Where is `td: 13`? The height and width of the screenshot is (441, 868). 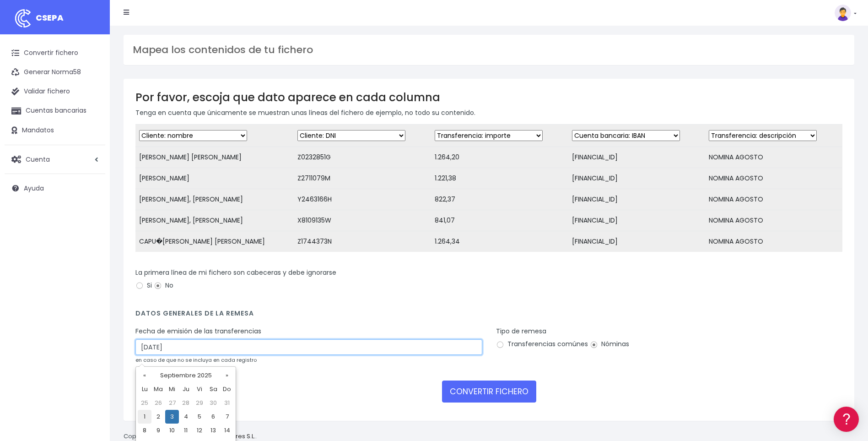 td: 13 is located at coordinates (213, 430).